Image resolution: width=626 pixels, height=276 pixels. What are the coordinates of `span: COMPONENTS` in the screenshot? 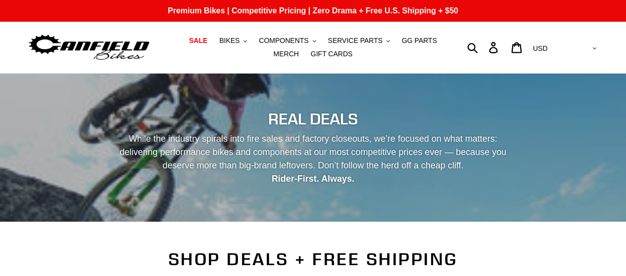 It's located at (283, 41).